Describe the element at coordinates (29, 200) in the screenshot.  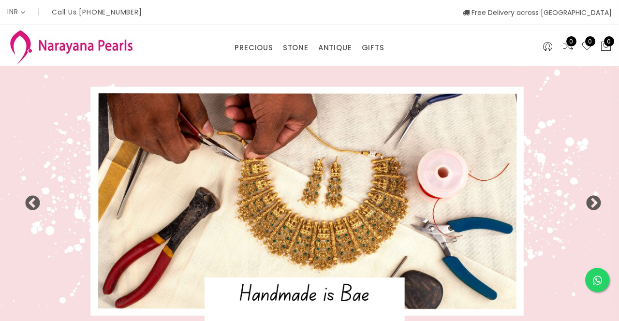
I see `button: Previous` at that location.